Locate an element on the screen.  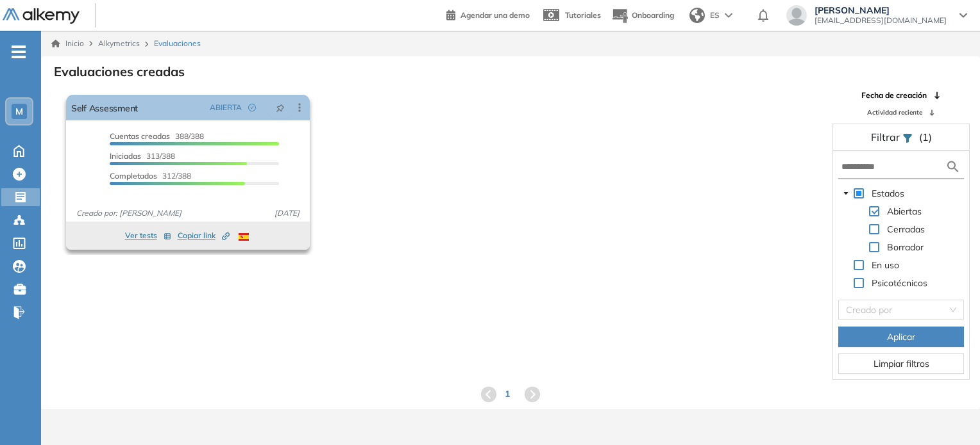
button: pushpin is located at coordinates (280, 108).